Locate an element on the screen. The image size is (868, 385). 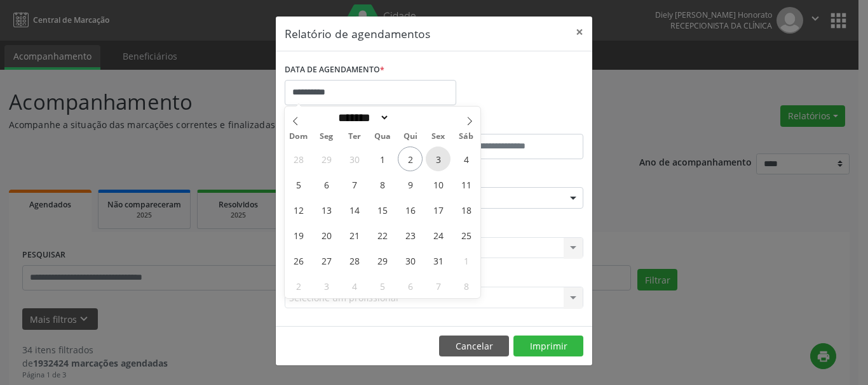
span: Novembro 1, 2025 is located at coordinates (465, 260).